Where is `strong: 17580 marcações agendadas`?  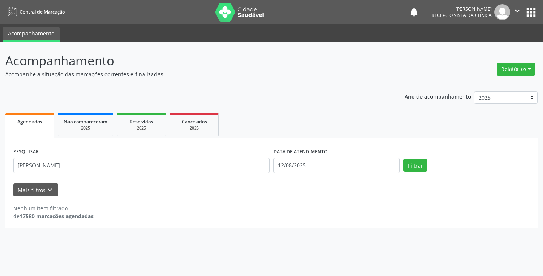 strong: 17580 marcações agendadas is located at coordinates (57, 216).